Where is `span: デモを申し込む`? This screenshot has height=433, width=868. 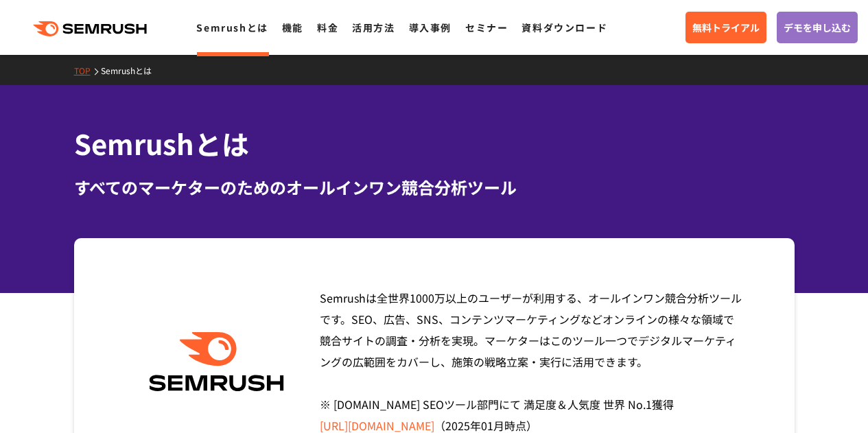 span: デモを申し込む is located at coordinates (818, 27).